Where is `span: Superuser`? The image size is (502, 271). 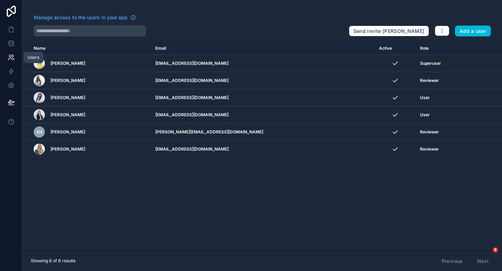 span: Superuser is located at coordinates (431, 63).